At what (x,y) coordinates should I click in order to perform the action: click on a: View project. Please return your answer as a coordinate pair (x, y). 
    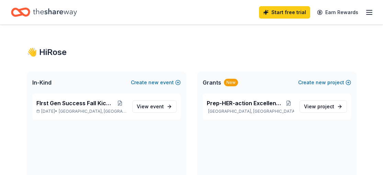
    Looking at the image, I should click on (324, 107).